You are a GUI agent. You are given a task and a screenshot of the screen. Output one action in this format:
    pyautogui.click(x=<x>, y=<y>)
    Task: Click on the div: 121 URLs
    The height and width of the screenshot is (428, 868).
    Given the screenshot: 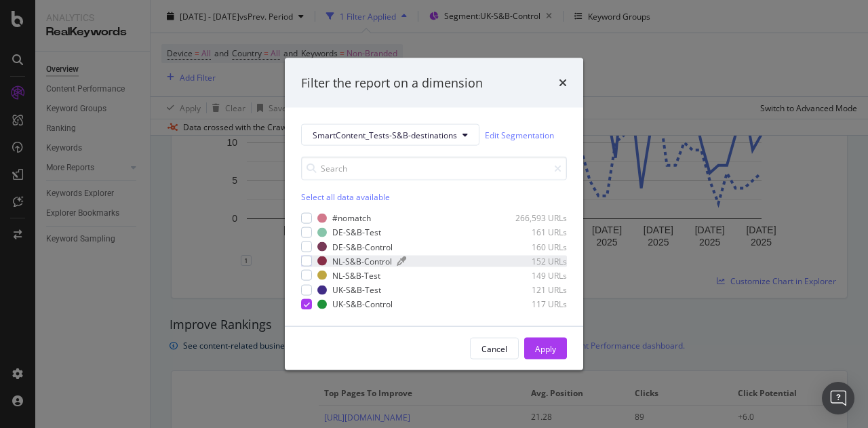 What is the action you would take?
    pyautogui.click(x=533, y=290)
    